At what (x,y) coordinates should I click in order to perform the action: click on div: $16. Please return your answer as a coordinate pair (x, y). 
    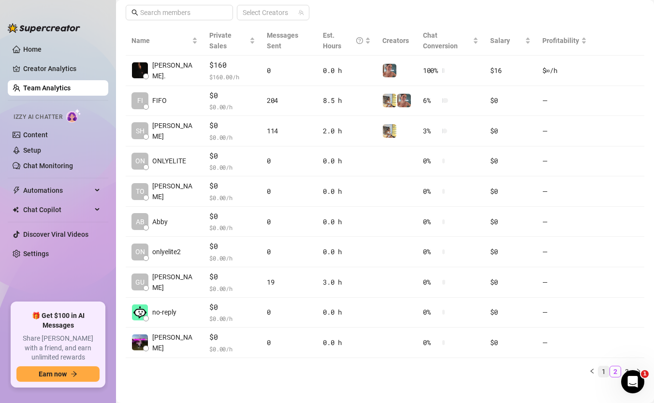
    Looking at the image, I should click on (510, 71).